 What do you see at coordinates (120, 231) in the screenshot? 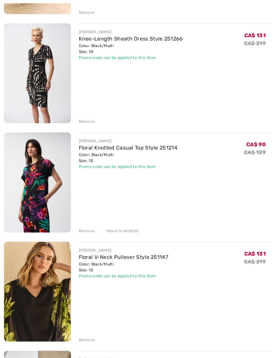
I see `div: Move to Wishlist` at bounding box center [120, 231].